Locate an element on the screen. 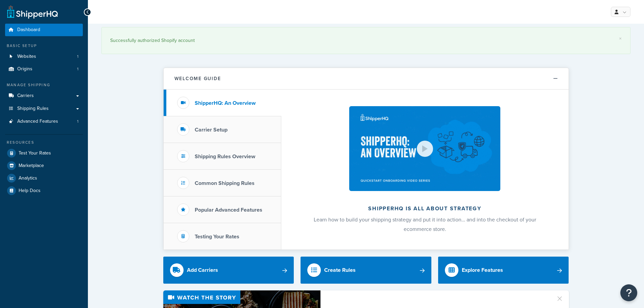  div: Create Rules is located at coordinates (340, 270).